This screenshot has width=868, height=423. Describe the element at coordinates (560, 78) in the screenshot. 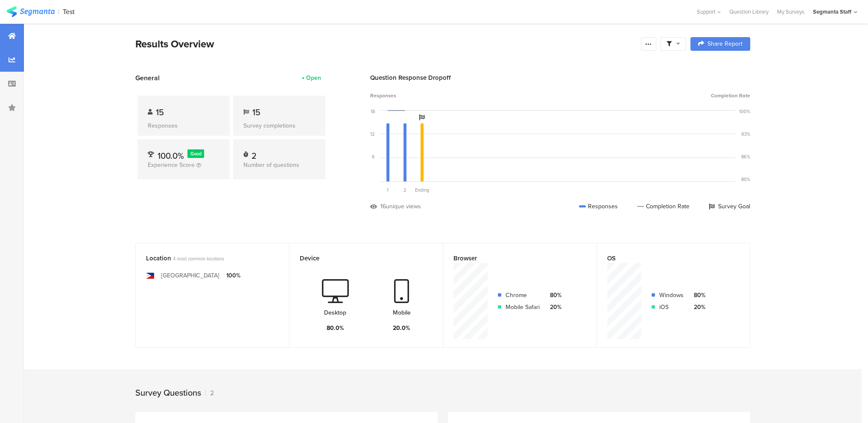

I see `div: Question Response Dropoff` at that location.